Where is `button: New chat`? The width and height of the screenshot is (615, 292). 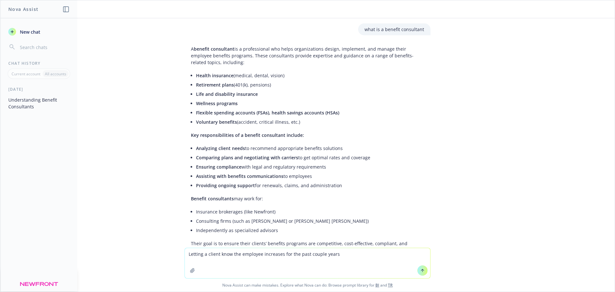 button: New chat is located at coordinates (39, 32).